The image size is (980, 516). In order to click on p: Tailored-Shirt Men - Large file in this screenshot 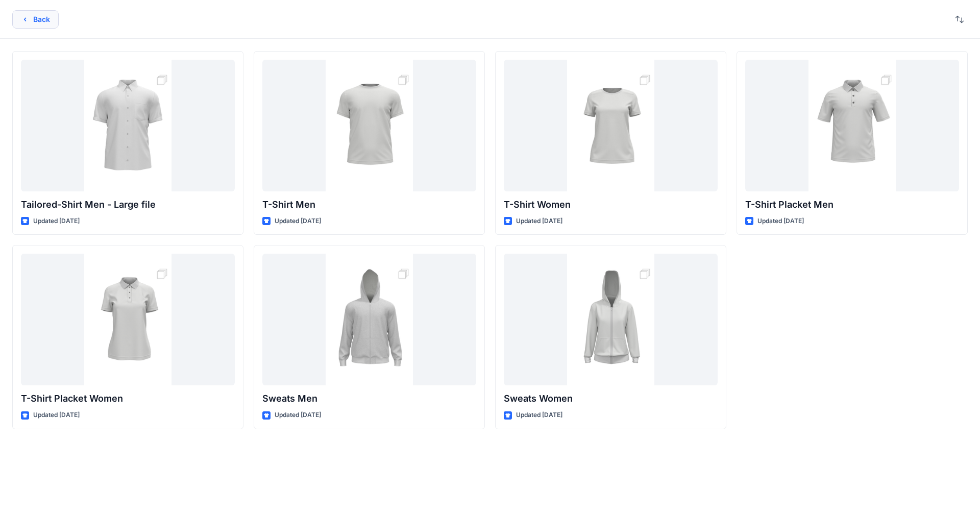, I will do `click(127, 205)`.